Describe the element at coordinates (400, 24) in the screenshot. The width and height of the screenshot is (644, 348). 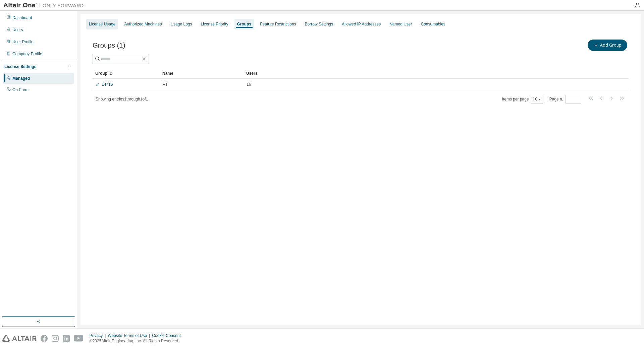
I see `div: Named User` at that location.